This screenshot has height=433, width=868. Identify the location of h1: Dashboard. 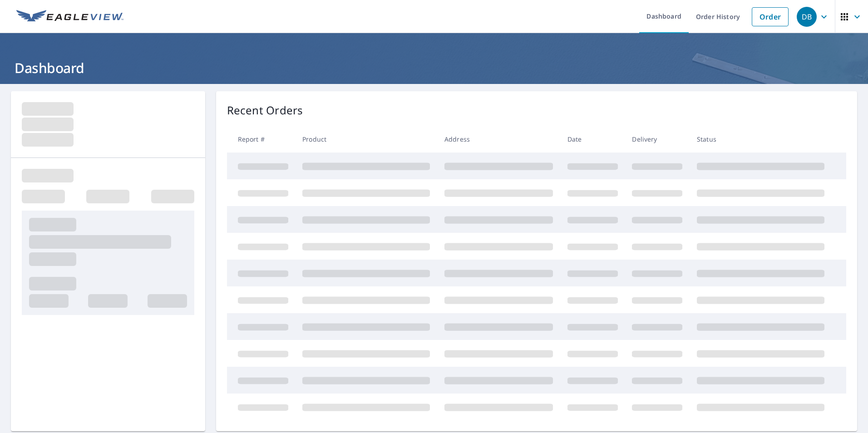
(434, 68).